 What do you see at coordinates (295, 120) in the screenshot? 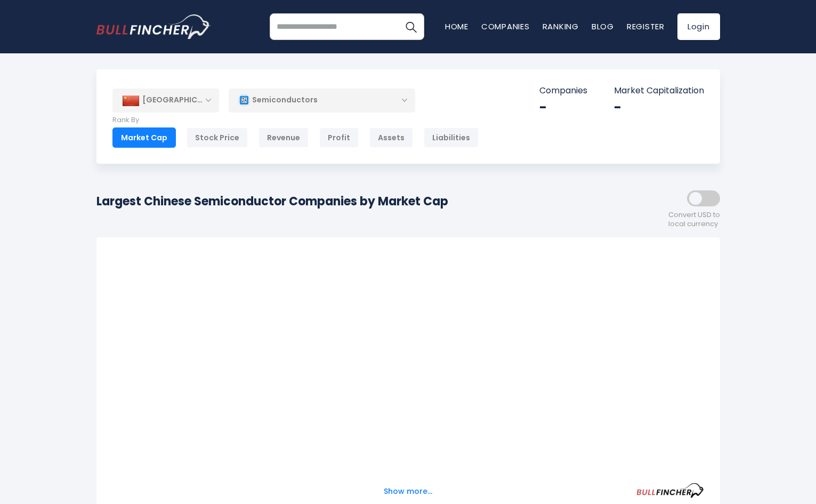
I see `p: Rank By` at bounding box center [295, 120].